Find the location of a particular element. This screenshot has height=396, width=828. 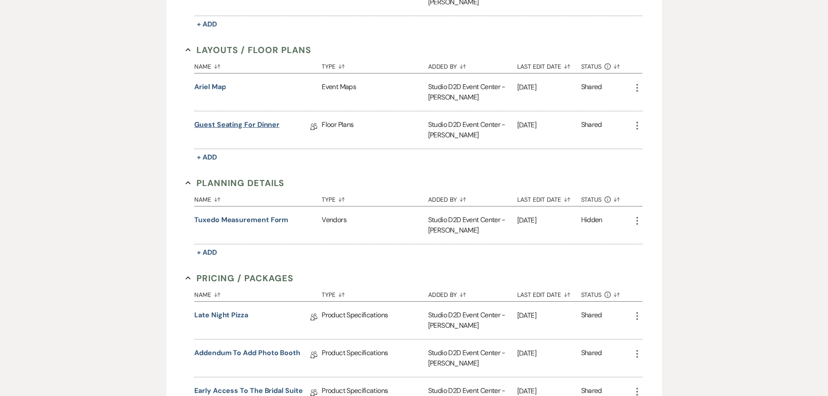

a: Addendum to Add Photo Booth is located at coordinates (247, 354).